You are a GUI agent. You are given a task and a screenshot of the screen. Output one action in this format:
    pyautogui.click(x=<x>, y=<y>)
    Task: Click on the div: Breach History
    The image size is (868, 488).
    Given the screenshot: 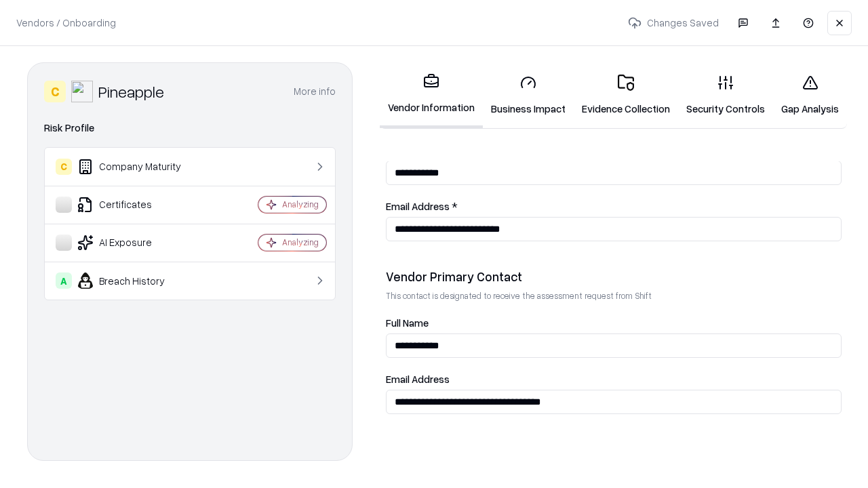 What is the action you would take?
    pyautogui.click(x=136, y=280)
    